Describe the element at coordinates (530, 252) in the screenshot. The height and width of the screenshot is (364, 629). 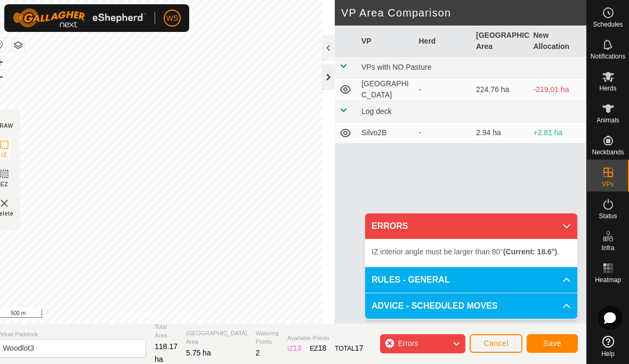
I see `b: (Current: 18.6°)` at that location.